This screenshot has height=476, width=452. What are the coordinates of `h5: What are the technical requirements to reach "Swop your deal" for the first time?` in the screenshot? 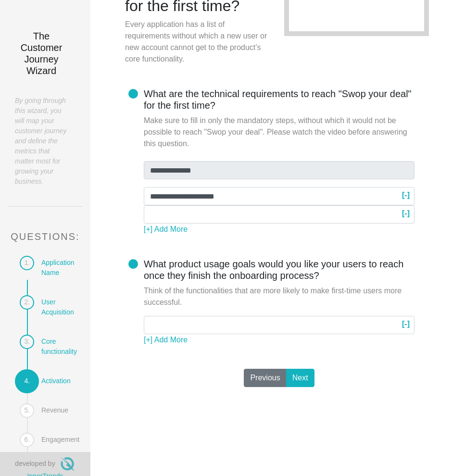 It's located at (279, 100).